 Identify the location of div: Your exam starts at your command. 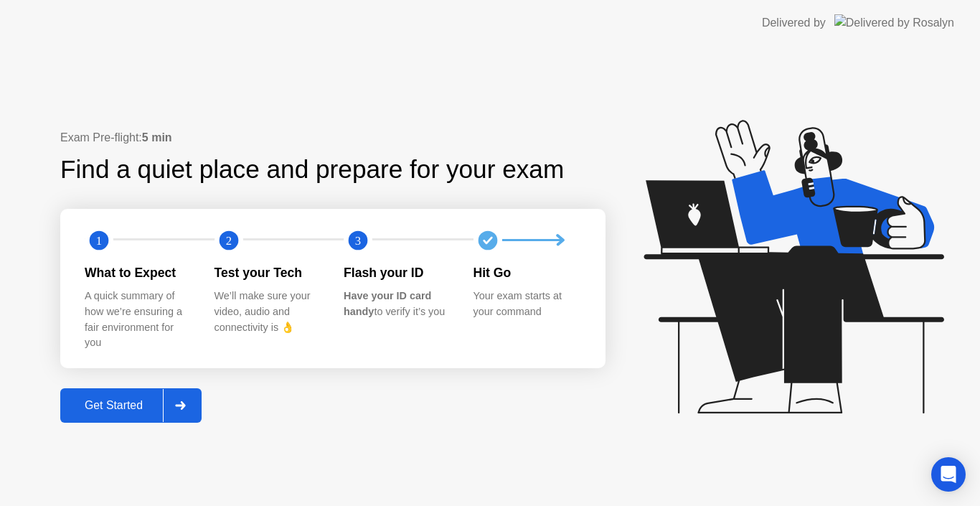
(526, 303).